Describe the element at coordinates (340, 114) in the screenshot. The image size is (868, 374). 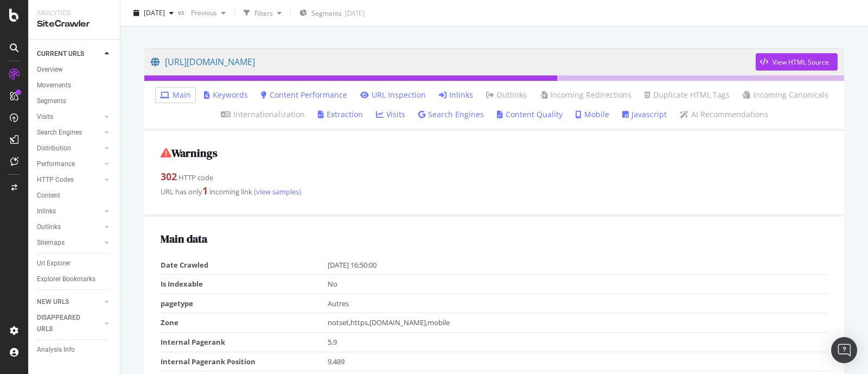
I see `a: Extraction` at that location.